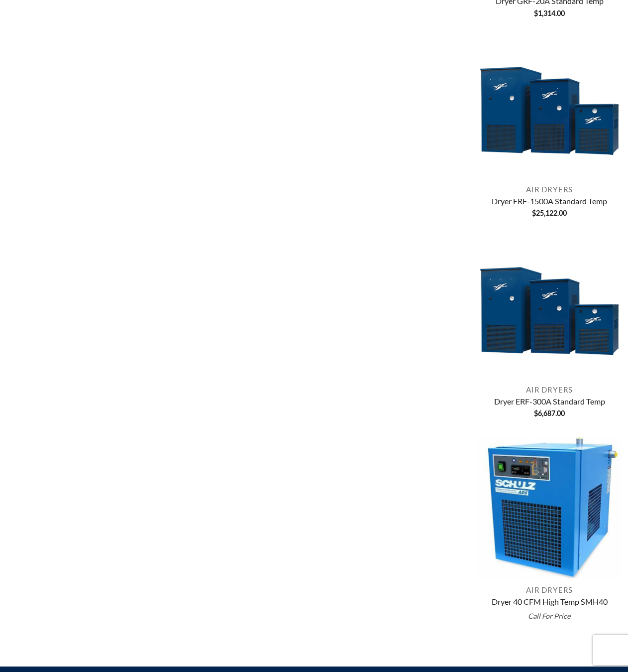  I want to click on bdi: 25,122.00, so click(550, 213).